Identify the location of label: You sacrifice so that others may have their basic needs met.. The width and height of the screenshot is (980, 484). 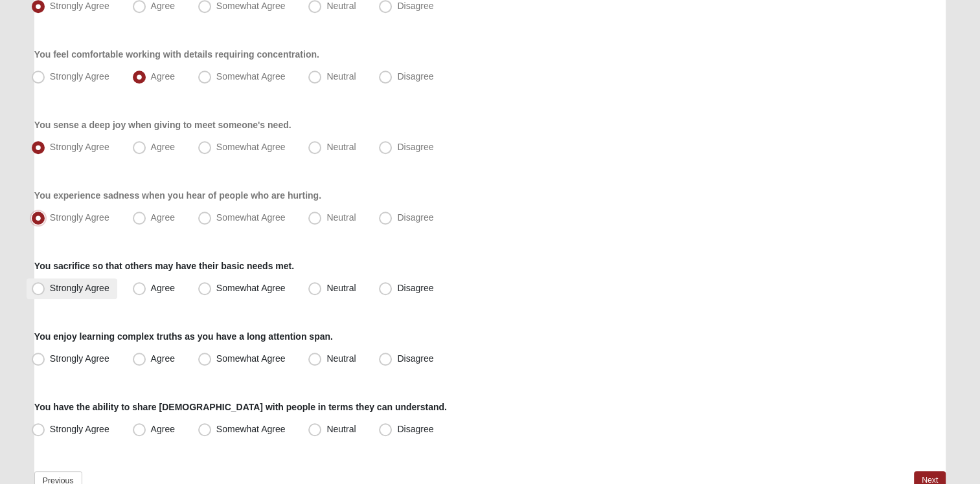
(163, 266).